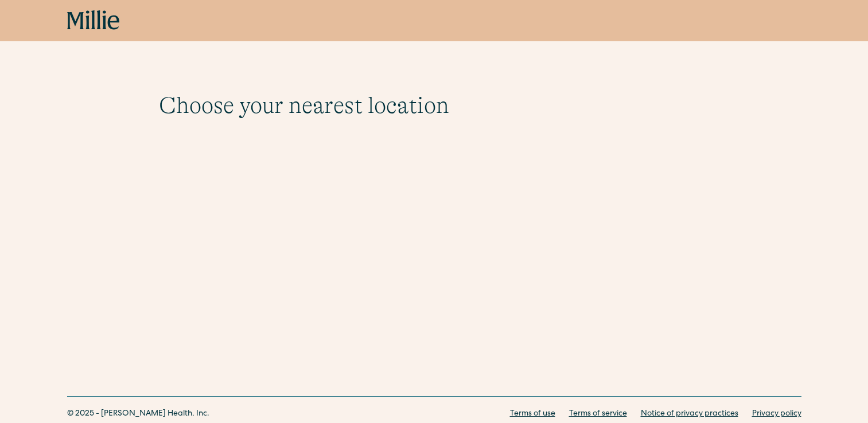 The image size is (868, 423). I want to click on h1: Choose your nearest location, so click(434, 106).